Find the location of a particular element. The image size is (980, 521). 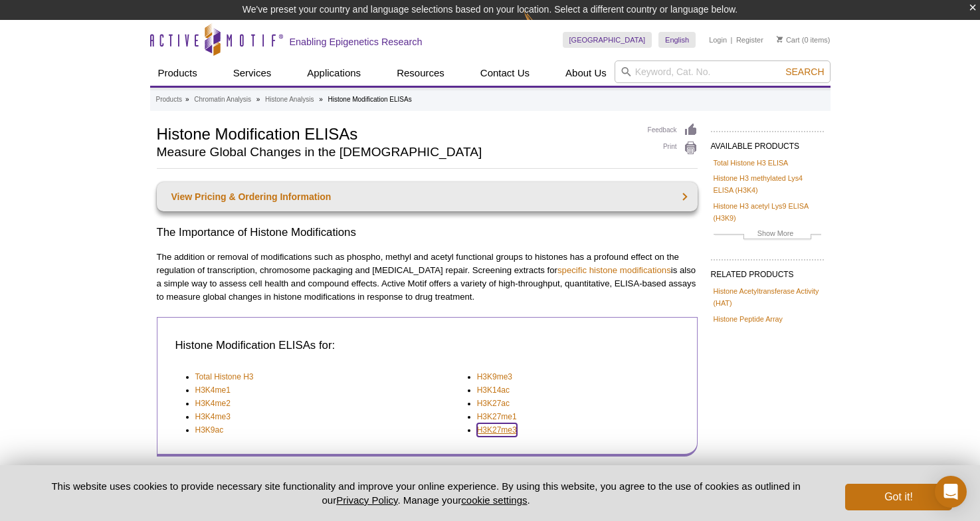

a: About Us is located at coordinates (586, 73).